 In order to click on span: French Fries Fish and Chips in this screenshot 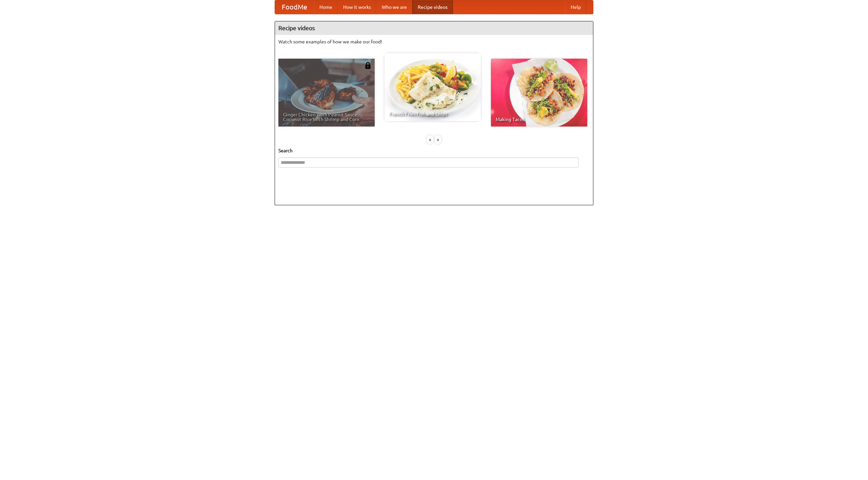, I will do `click(433, 114)`.